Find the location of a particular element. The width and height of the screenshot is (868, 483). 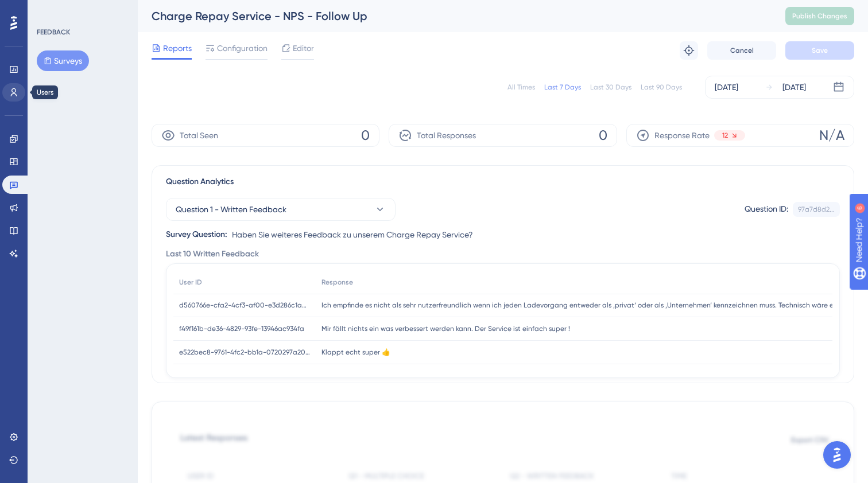

span: User ID is located at coordinates (191, 282).